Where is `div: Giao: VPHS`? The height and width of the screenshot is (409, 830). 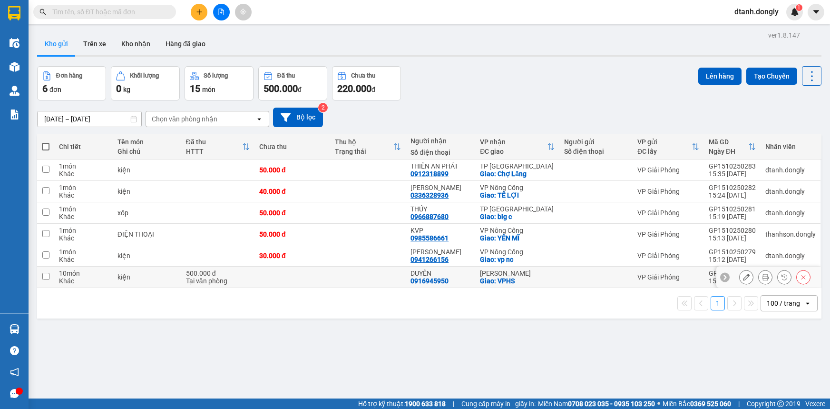 div: Giao: VPHS is located at coordinates (517, 281).